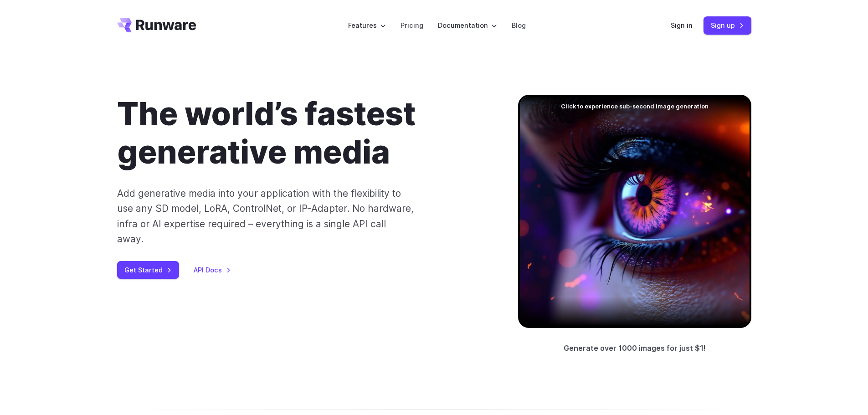 The width and height of the screenshot is (868, 415). What do you see at coordinates (682, 25) in the screenshot?
I see `a: Sign in` at bounding box center [682, 25].